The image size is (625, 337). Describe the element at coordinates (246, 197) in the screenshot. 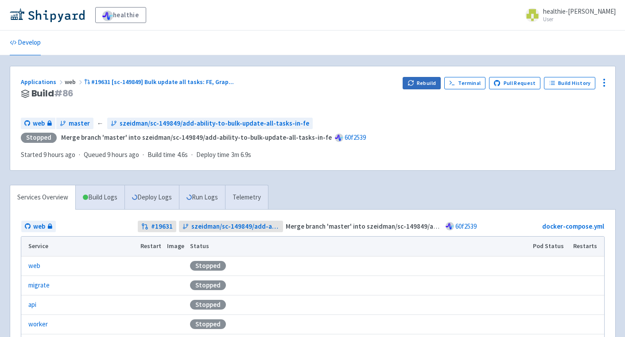

I see `a: Telemetry` at that location.